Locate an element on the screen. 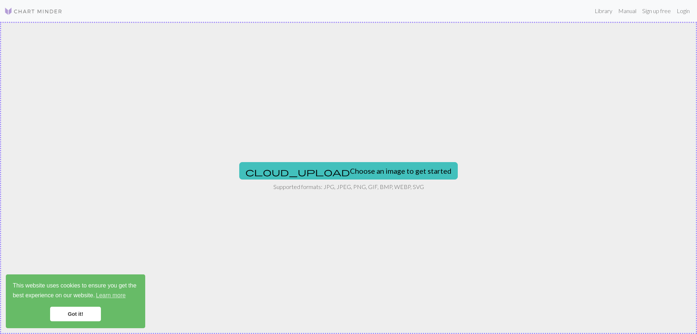 Image resolution: width=697 pixels, height=334 pixels. a: Sign up free is located at coordinates (656, 11).